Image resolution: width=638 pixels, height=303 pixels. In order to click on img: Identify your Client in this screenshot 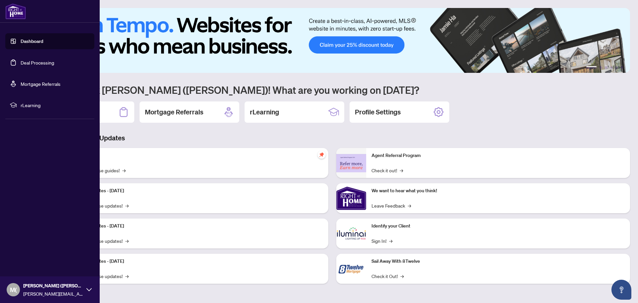, I will do `click(351, 233)`.